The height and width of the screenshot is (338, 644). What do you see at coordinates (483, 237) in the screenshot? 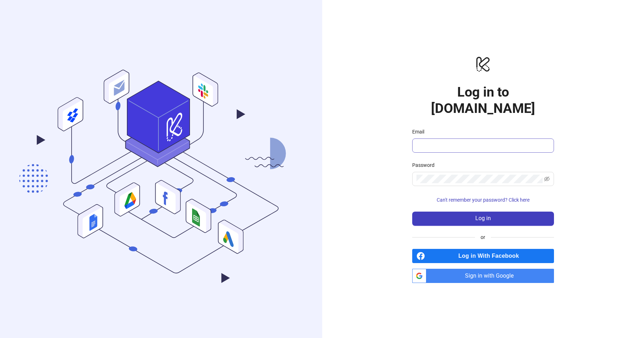
I see `span: or` at bounding box center [483, 237].